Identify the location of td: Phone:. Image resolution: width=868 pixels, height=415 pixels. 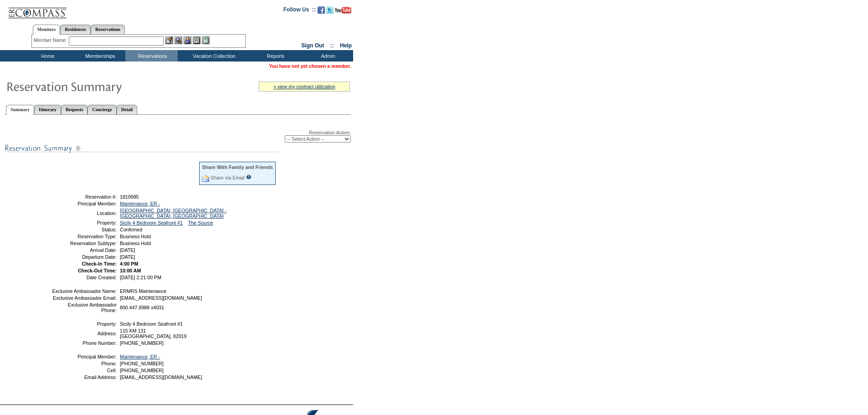
(84, 363).